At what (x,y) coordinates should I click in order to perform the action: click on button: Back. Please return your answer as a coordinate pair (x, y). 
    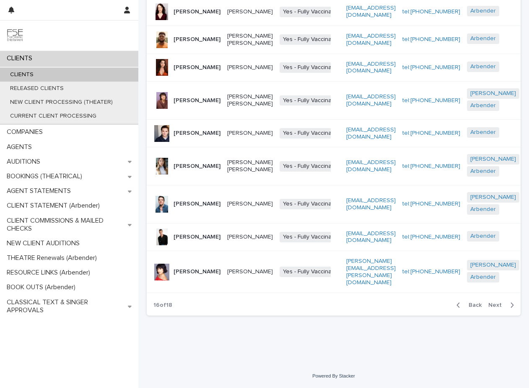
    Looking at the image, I should click on (467, 305).